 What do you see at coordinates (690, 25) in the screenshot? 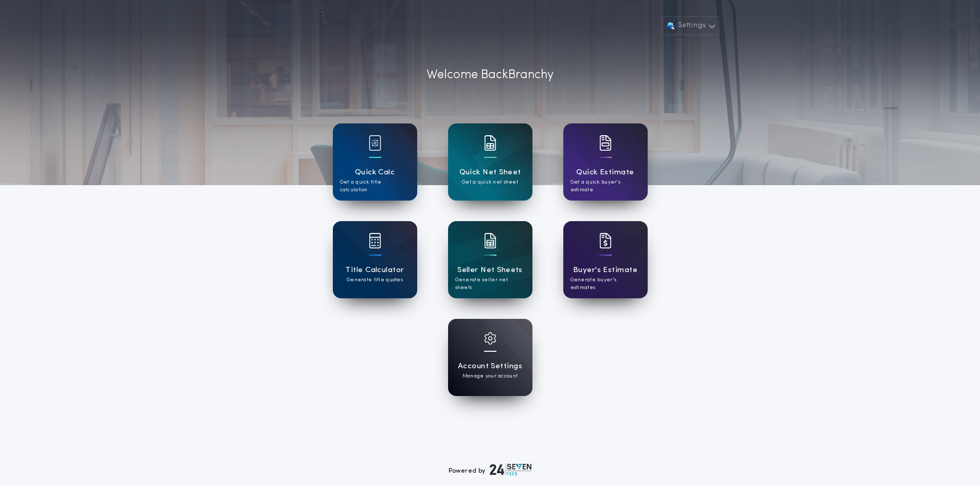
I see `button: Settings` at bounding box center [690, 25].